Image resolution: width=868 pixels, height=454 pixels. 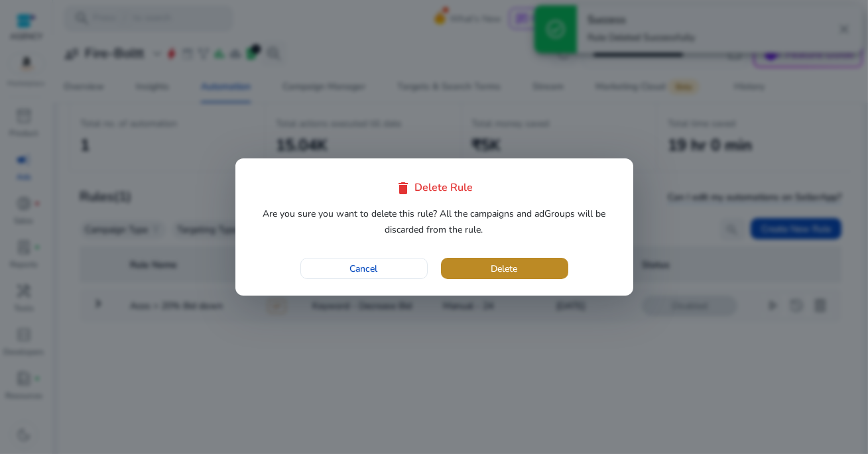 I want to click on span: Cancel, so click(x=364, y=269).